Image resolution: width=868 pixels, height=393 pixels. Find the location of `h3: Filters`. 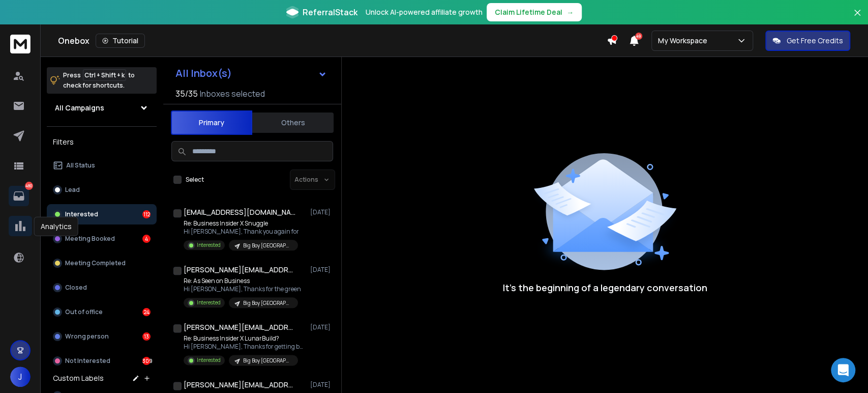

h3: Filters is located at coordinates (102, 142).